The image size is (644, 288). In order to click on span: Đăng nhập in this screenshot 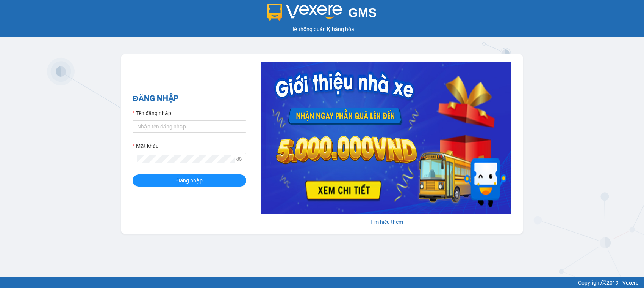, I will do `click(190, 180)`.